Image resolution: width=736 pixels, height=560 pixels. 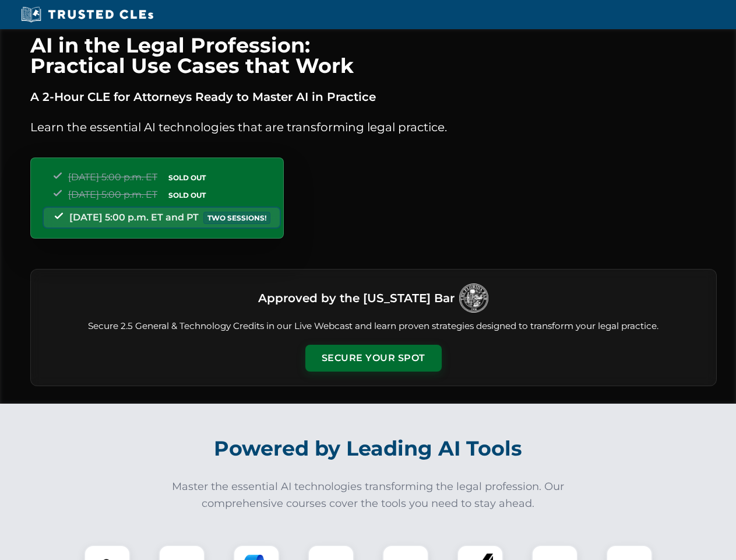 What do you see at coordinates (369, 449) in the screenshot?
I see `h2: Powered by Leading AI Tools` at bounding box center [369, 449].